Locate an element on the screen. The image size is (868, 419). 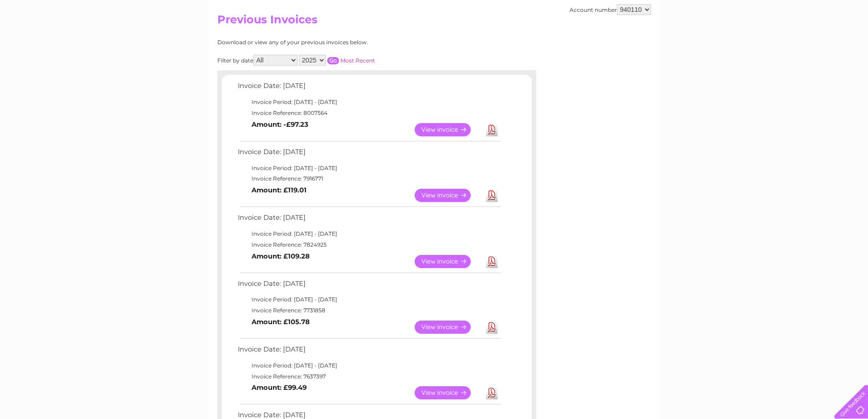
a: Blog is located at coordinates (794, 42).